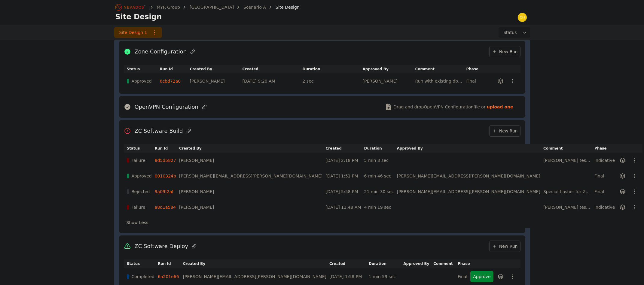 The height and width of the screenshot is (285, 644). I want to click on h2: ZC Software Deploy, so click(161, 246).